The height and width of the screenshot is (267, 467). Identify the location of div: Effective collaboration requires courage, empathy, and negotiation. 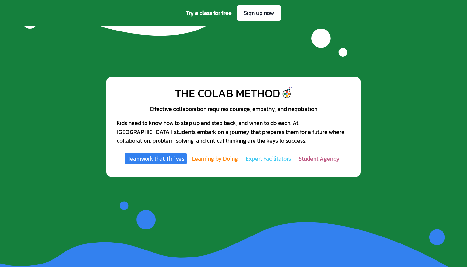
(233, 109).